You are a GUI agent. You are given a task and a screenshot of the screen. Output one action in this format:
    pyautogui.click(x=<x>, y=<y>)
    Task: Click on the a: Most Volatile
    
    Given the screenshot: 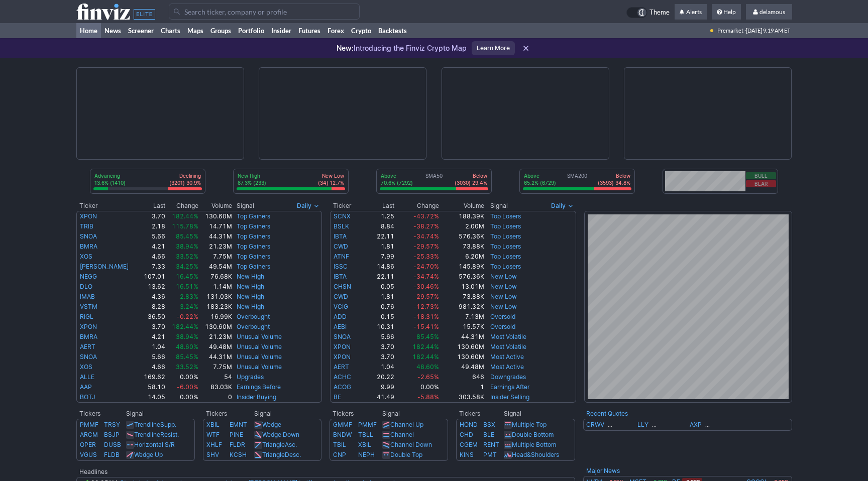 What is the action you would take?
    pyautogui.click(x=509, y=347)
    